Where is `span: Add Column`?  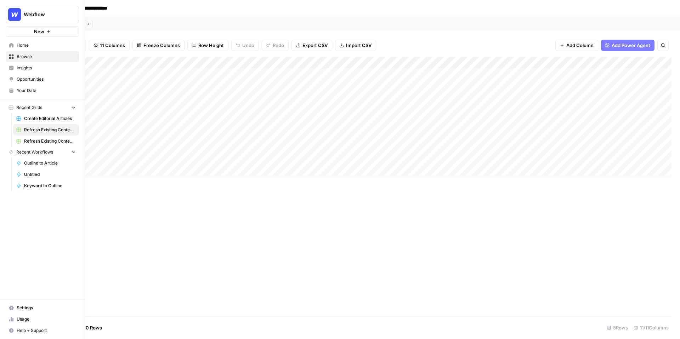 span: Add Column is located at coordinates (580, 45).